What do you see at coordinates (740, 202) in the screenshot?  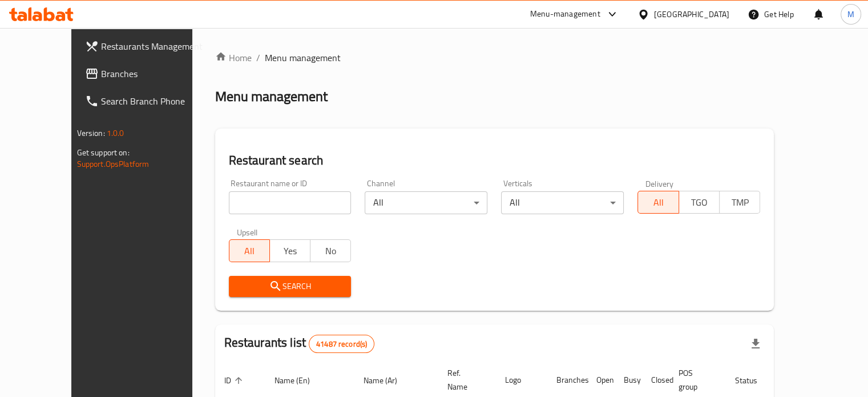 I see `span: TMP` at bounding box center [740, 202].